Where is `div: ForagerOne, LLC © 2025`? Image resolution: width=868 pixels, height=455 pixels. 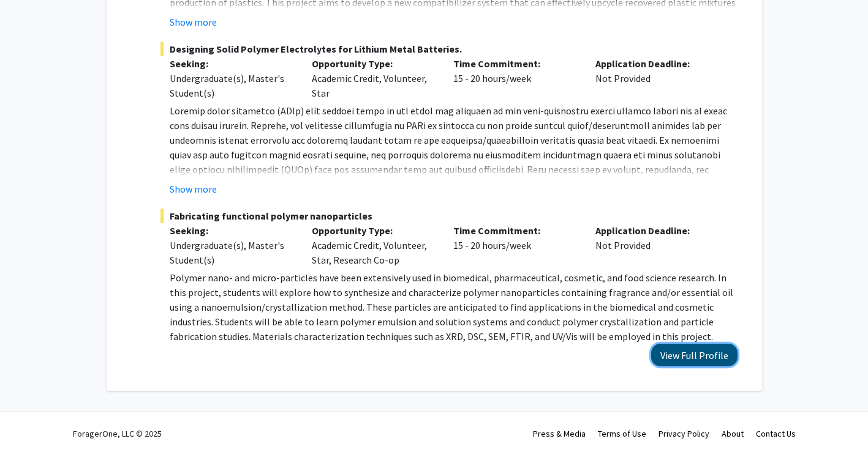 div: ForagerOne, LLC © 2025 is located at coordinates (117, 434).